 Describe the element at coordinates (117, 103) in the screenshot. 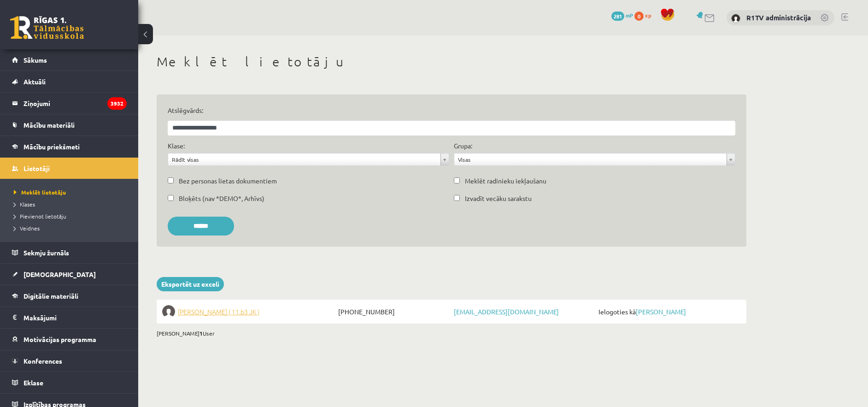

I see `i: 3932` at that location.